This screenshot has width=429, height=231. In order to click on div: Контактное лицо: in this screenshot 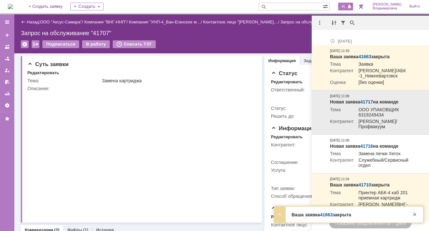, I will do `click(307, 225)`.